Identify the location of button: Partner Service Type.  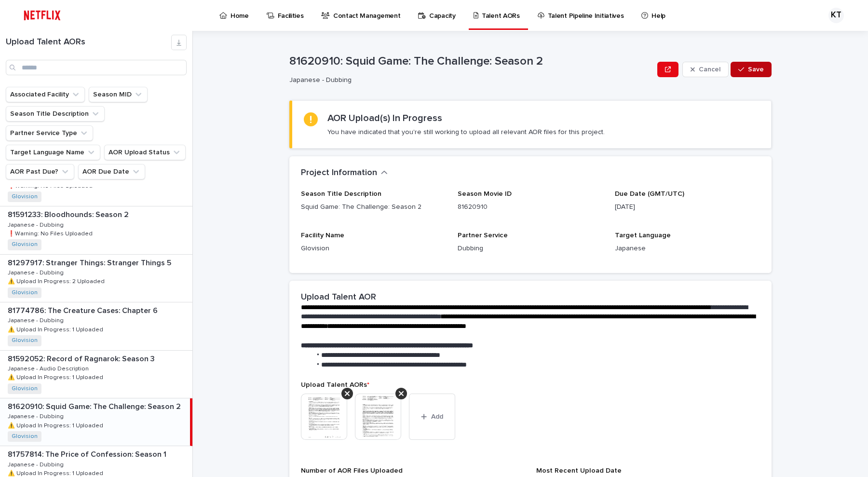
(49, 133).